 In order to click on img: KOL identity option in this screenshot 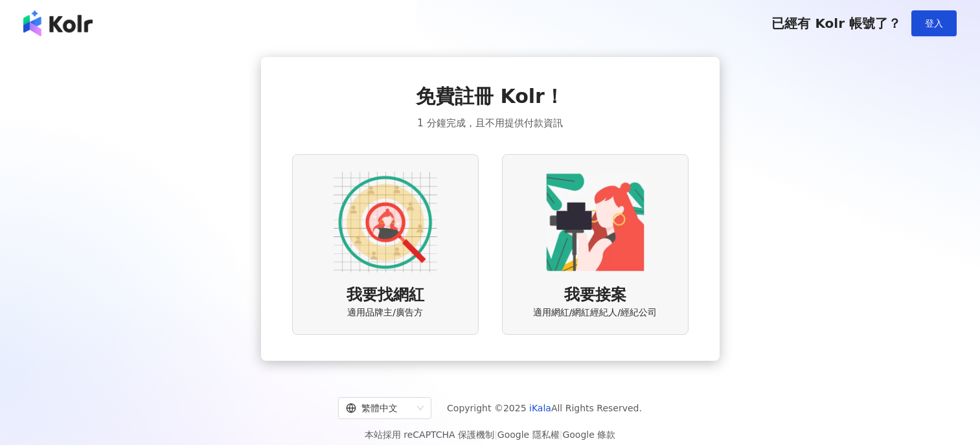, I will do `click(595, 222)`.